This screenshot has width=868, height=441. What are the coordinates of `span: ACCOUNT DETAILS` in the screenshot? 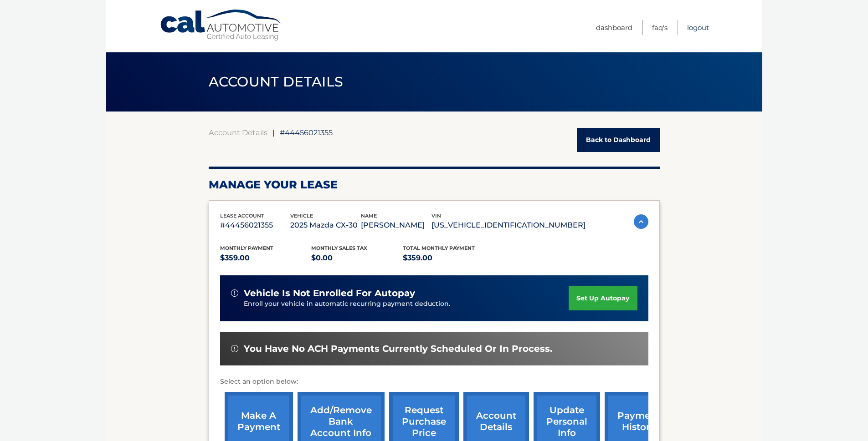 It's located at (277, 82).